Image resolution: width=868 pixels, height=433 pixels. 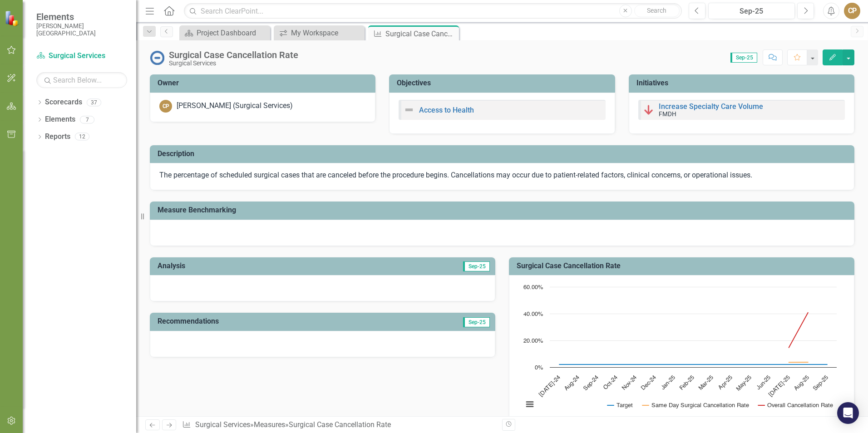 What do you see at coordinates (682, 350) in the screenshot?
I see `div: Chart. Highcharts interactive chart.` at bounding box center [682, 350].